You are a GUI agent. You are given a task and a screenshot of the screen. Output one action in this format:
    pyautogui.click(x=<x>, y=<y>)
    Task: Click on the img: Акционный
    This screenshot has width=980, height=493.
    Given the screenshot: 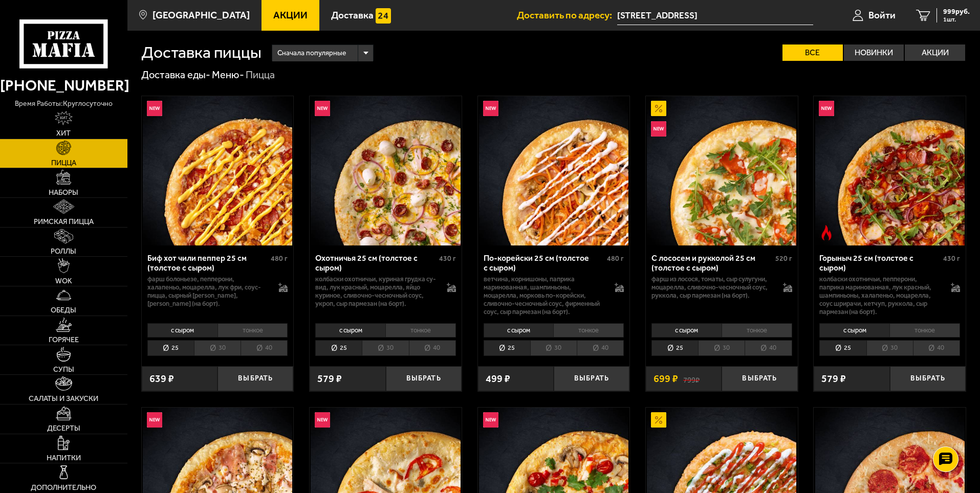 What is the action you would take?
    pyautogui.click(x=658, y=420)
    